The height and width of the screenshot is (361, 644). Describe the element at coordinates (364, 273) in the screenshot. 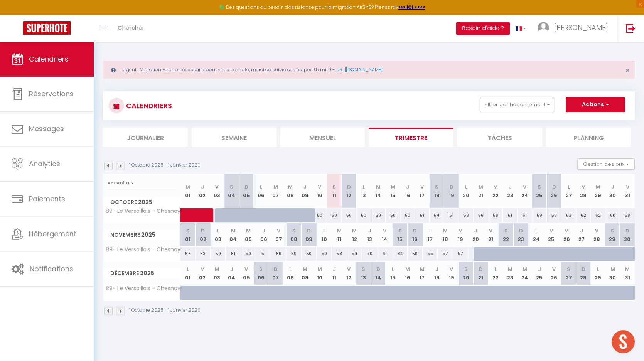

I see `th: 13` at that location.